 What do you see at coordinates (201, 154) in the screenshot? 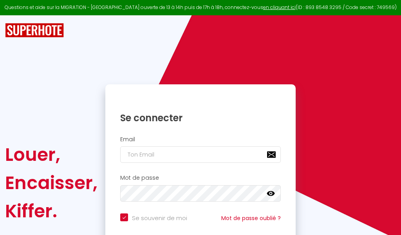
I see `input: Ton Email` at bounding box center [201, 154].